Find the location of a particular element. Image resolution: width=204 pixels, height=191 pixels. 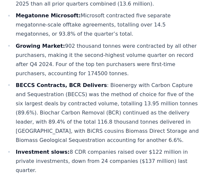

li: : Bioenergy with Carbon Capture and Sequestration (BECCS) was the method of choice for five of th... is located at coordinates (106, 112).